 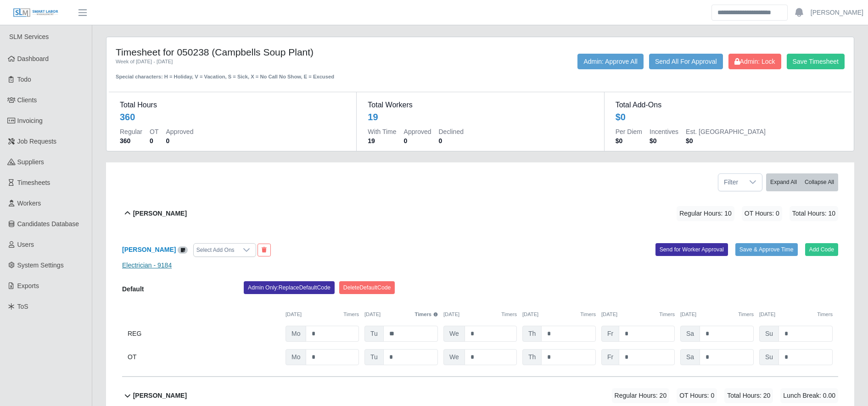 I want to click on dt: Total Hours, so click(x=232, y=105).